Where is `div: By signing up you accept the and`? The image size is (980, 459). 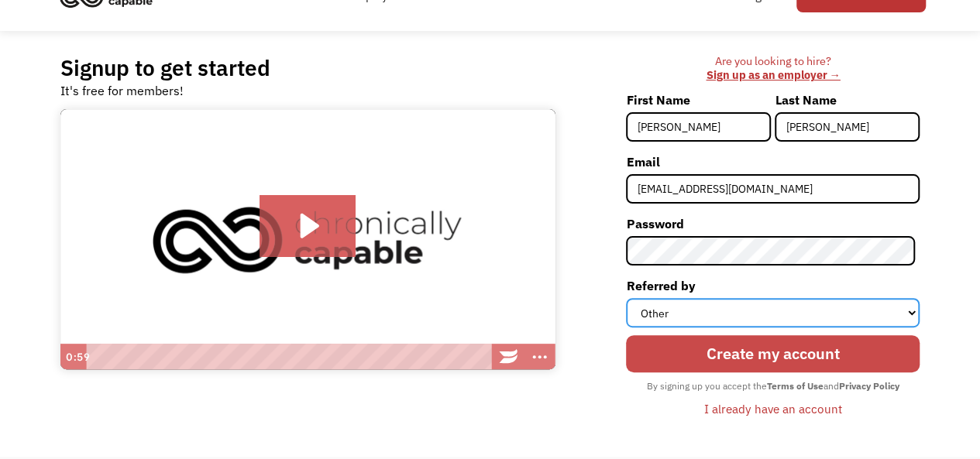 div: By signing up you accept the and is located at coordinates (774, 386).